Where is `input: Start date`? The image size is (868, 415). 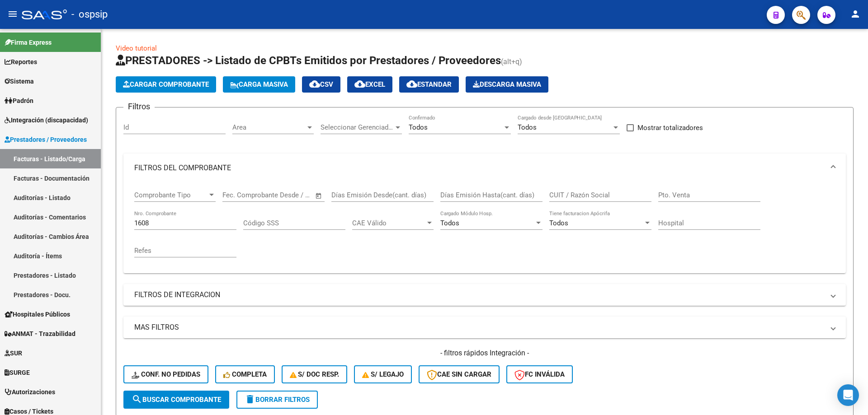
input: Start date is located at coordinates (237, 196).